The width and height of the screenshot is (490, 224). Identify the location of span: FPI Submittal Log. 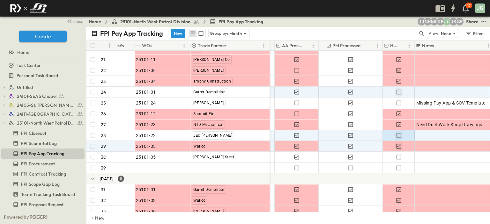
(39, 144).